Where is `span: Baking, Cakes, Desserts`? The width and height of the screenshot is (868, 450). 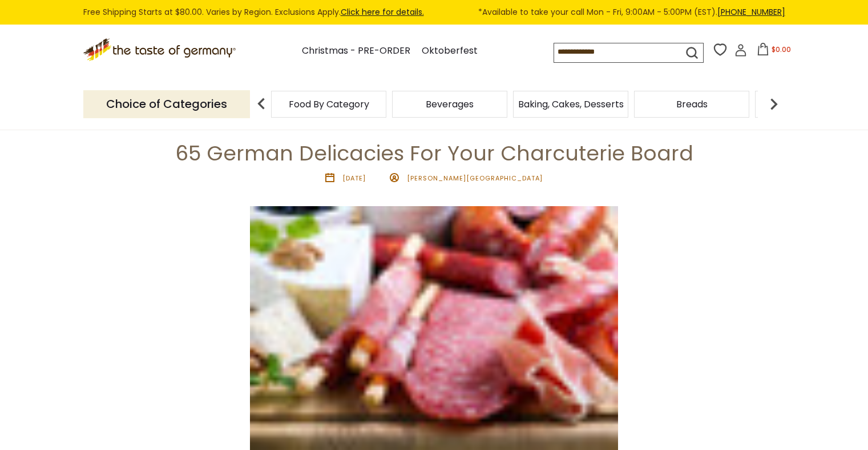
span: Baking, Cakes, Desserts is located at coordinates (571, 104).